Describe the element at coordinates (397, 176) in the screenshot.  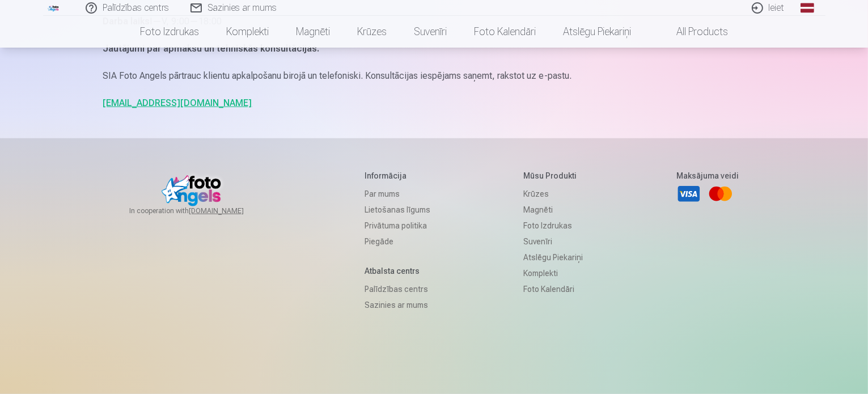
I see `h5: Informācija` at that location.